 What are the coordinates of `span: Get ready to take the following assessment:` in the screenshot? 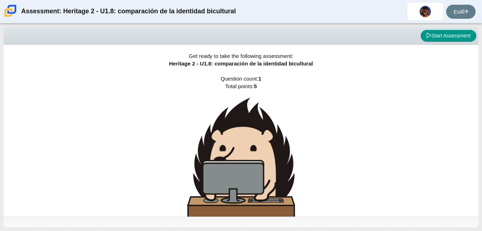 It's located at (241, 56).